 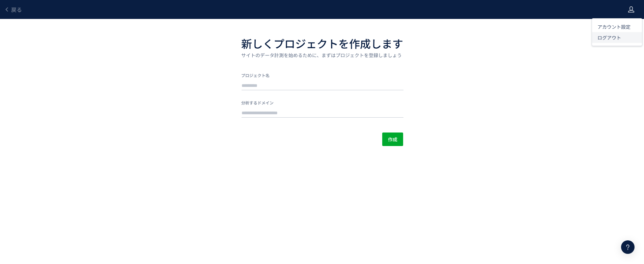 What do you see at coordinates (393, 139) in the screenshot?
I see `span: 作成` at bounding box center [393, 139].